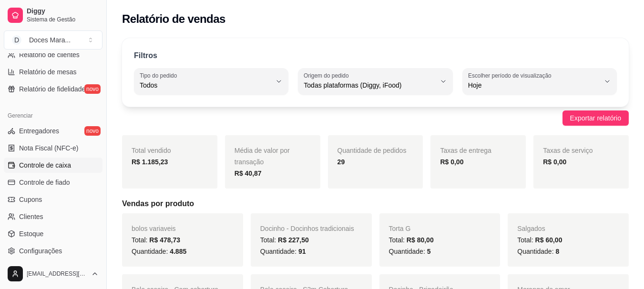  I want to click on label: Origem do pedido, so click(328, 76).